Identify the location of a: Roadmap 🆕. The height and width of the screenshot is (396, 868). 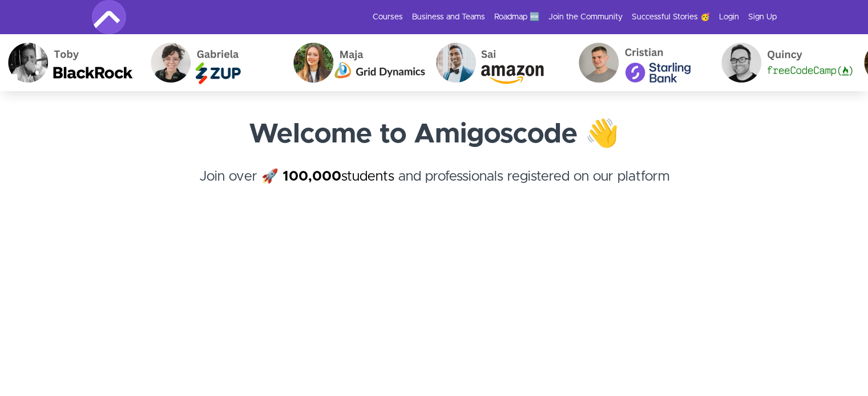
(516, 17).